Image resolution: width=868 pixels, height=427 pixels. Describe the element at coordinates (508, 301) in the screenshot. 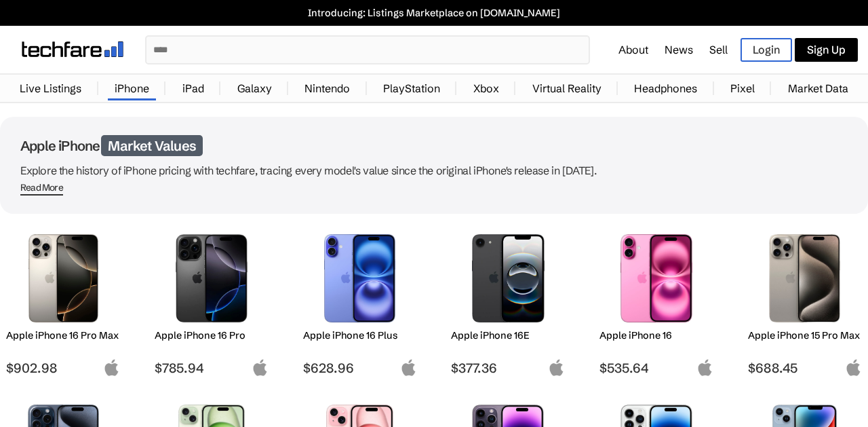

I see `a: iPhone 16E Apple iPhone 16E $377.36 apple-logo` at that location.